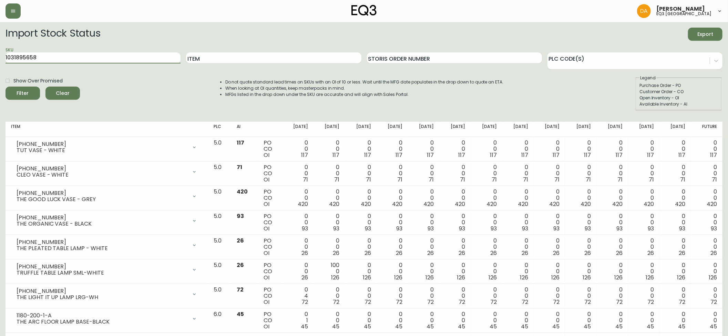  I want to click on span: 45, so click(240, 313).